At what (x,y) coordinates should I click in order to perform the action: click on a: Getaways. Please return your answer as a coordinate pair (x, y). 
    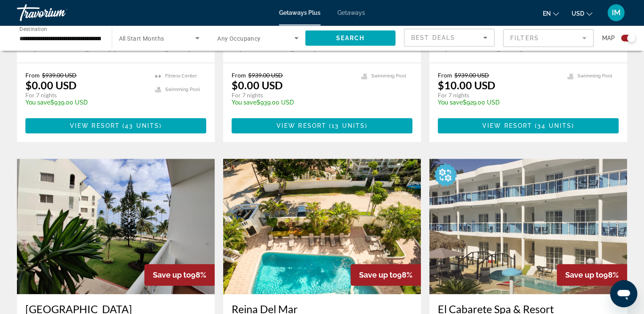
    Looking at the image, I should click on (351, 13).